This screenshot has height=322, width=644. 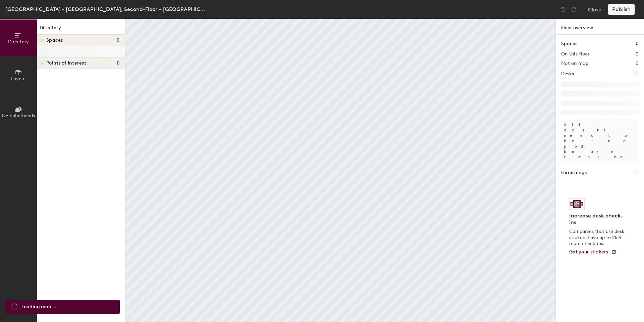 What do you see at coordinates (600, 27) in the screenshot?
I see `h1: Floor overview` at bounding box center [600, 27].